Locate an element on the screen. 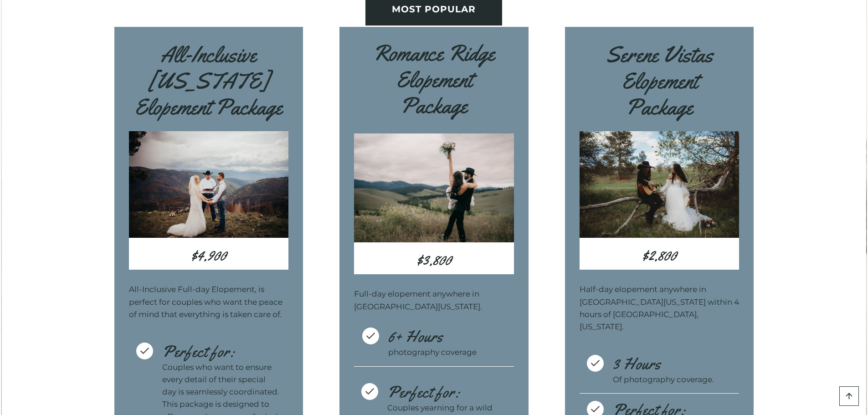 The image size is (868, 415). h3: Romance Ridge Elopement Package is located at coordinates (434, 87).